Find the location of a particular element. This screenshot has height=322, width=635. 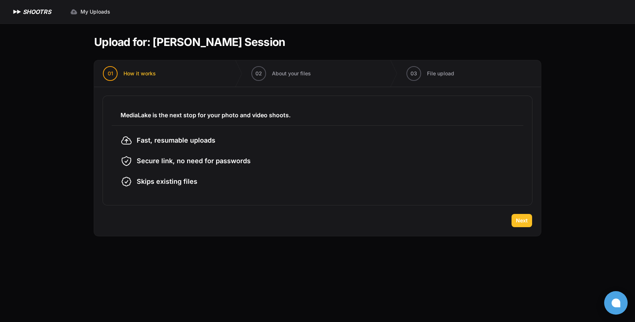

span: 03 is located at coordinates (414, 73).